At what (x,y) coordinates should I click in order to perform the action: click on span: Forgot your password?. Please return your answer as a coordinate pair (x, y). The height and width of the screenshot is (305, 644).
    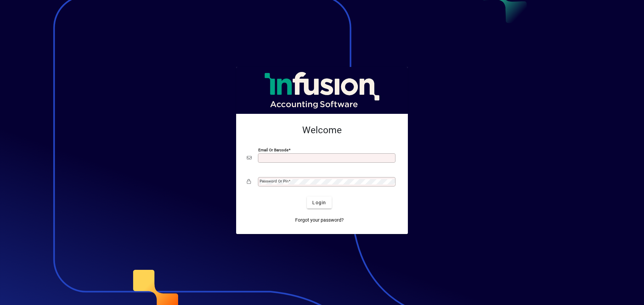
    Looking at the image, I should click on (319, 220).